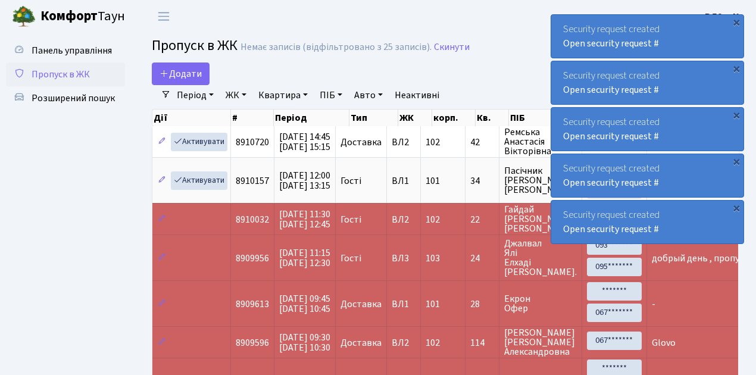  Describe the element at coordinates (453, 118) in the screenshot. I see `th: корп.` at that location.